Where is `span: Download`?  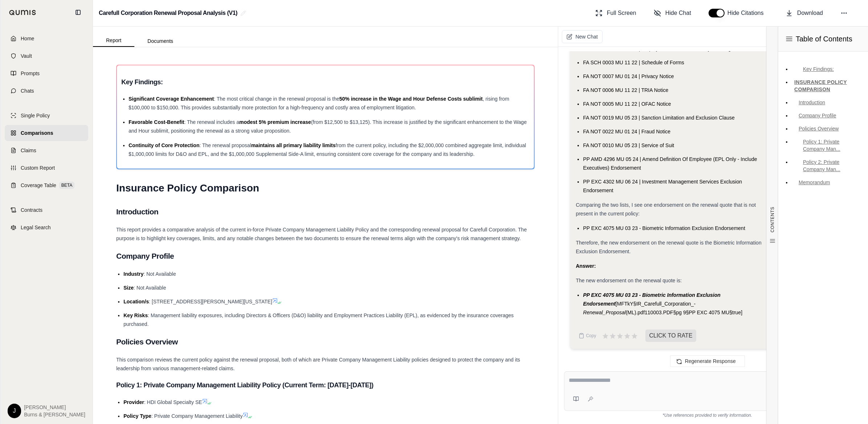
span: Download is located at coordinates (810, 13).